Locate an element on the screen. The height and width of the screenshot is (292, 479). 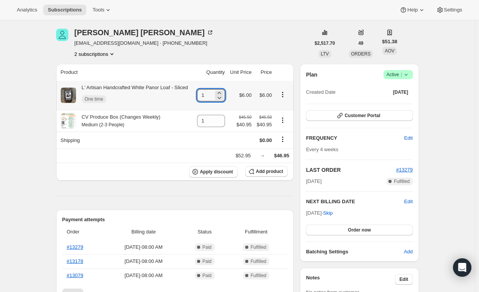
span: One time is located at coordinates (94, 99).